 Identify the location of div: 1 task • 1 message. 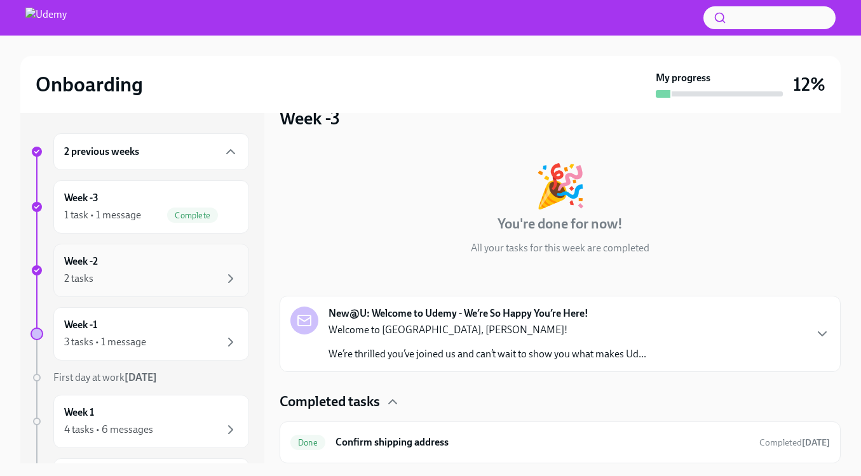
(102, 215).